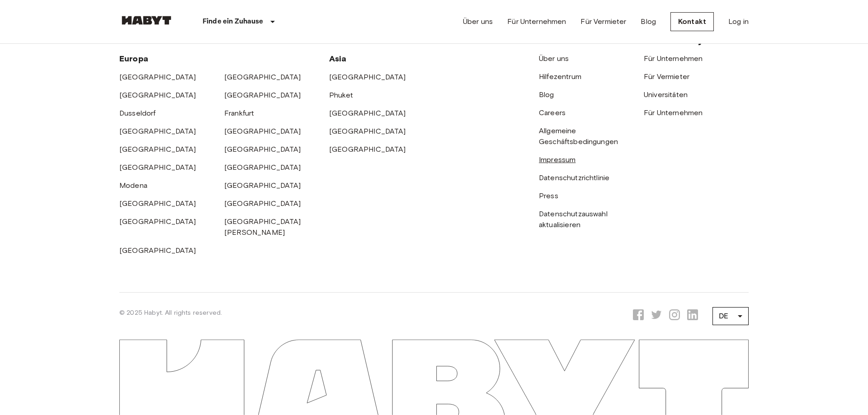  Describe the element at coordinates (578, 136) in the screenshot. I see `a: Allgemeine Geschäftsbedingungen` at that location.